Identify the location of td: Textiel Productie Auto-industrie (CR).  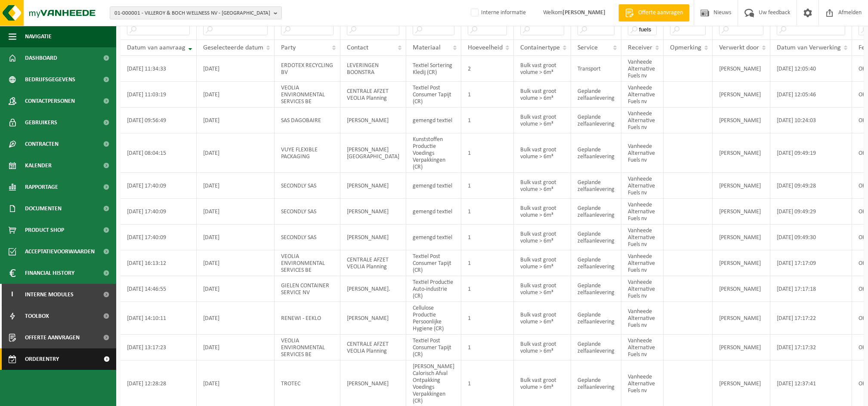
(434, 289).